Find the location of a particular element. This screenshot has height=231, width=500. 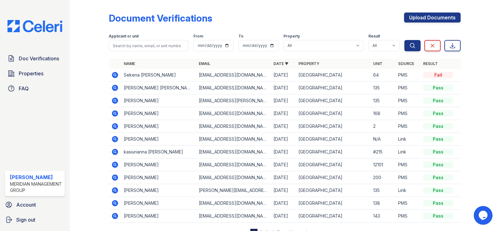

a: Source is located at coordinates (406, 63).